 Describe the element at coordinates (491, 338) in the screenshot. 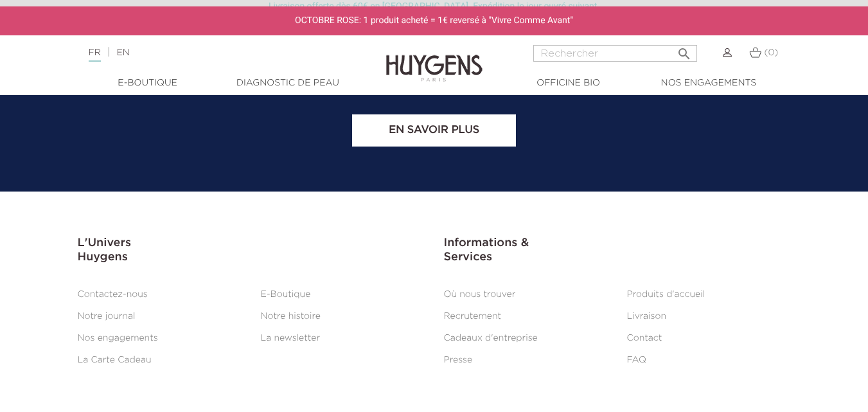

I see `a: Cadeaux d'entreprise` at that location.